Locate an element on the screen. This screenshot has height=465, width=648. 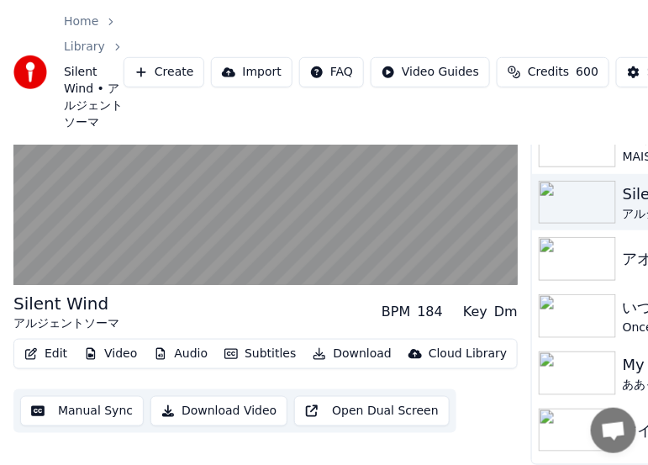
div: チャットを開く is located at coordinates (614, 431).